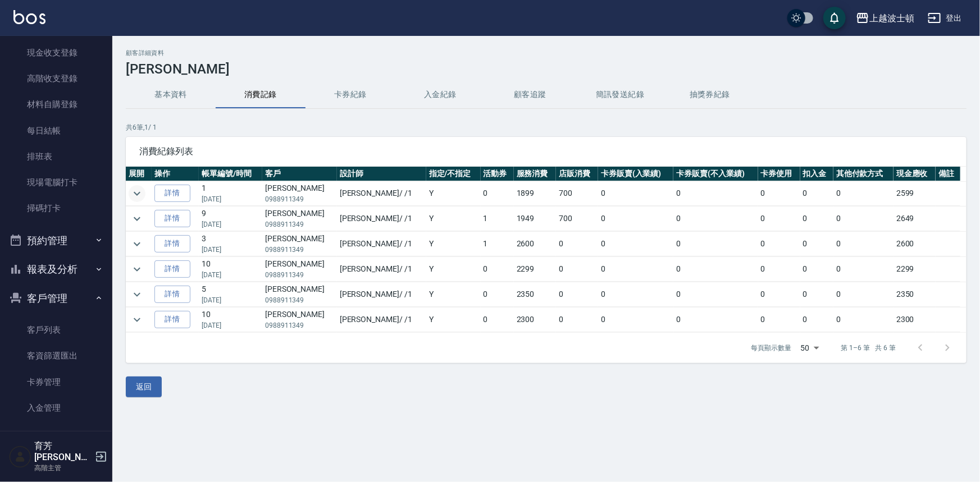 The width and height of the screenshot is (980, 482). I want to click on button: 上越波士頓, so click(885, 18).